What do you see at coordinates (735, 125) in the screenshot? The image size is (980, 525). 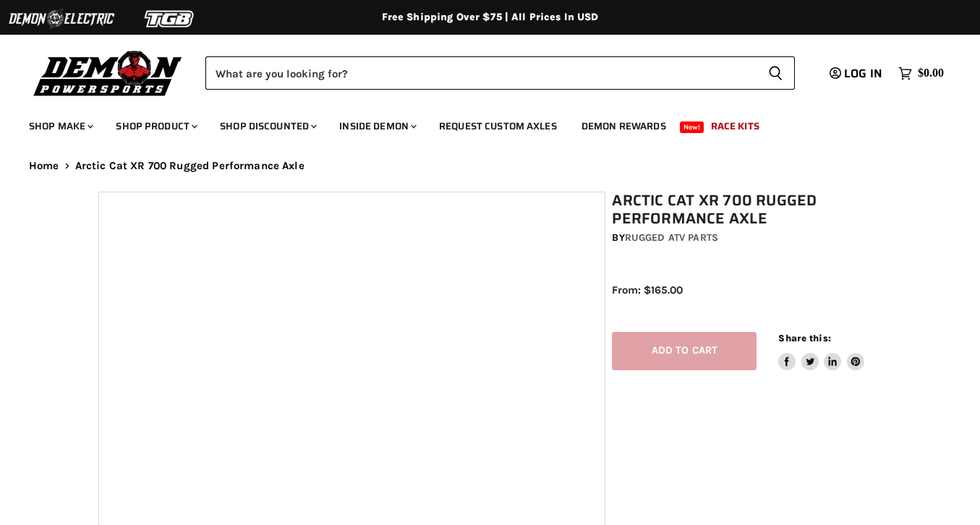 I see `a: Race Kits` at bounding box center [735, 125].